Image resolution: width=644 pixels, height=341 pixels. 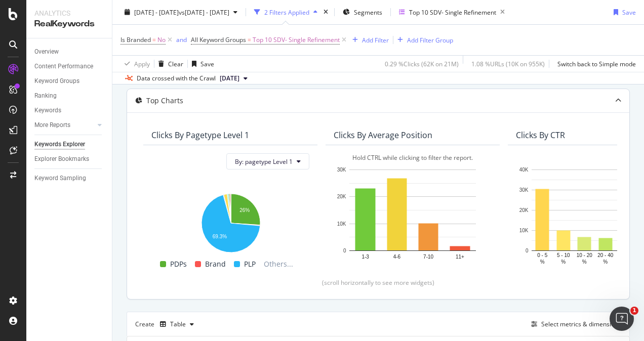 What do you see at coordinates (164, 101) in the screenshot?
I see `div: Top Charts` at bounding box center [164, 101].